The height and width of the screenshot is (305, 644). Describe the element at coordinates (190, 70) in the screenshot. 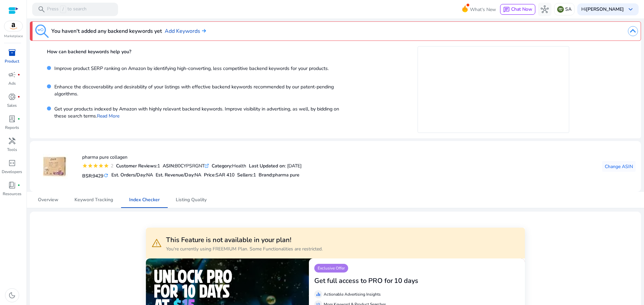

I see `p: Improve product SERP ranking on Amazon by identifying high-converting, less competitive backend k...` at that location.